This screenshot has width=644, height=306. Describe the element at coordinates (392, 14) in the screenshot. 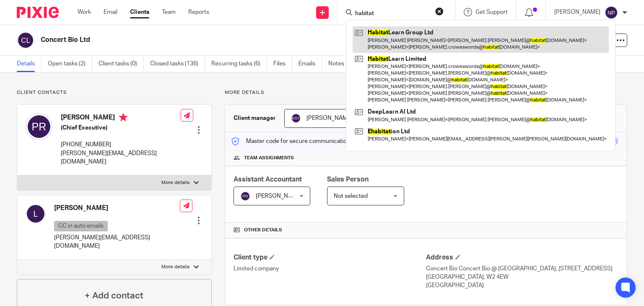

I see `input: Search` at that location.